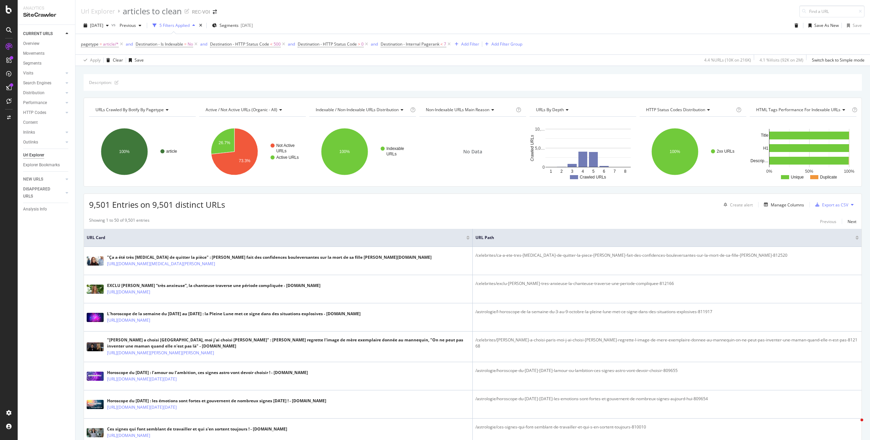 This screenshot has width=870, height=440. I want to click on text: 5,0…, so click(540, 148).